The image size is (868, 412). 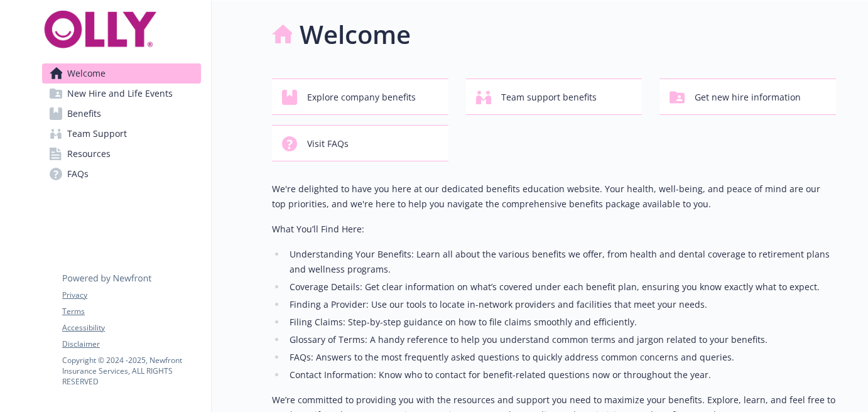 I want to click on span: Explore company benefits, so click(x=361, y=97).